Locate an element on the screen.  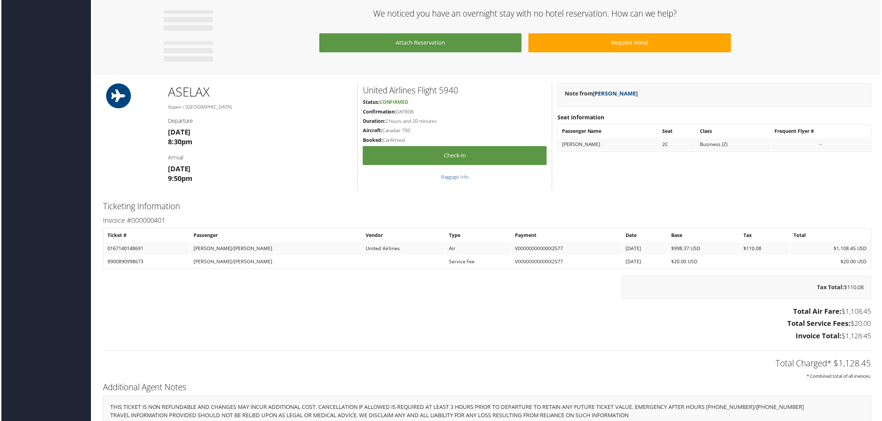
strong: Invoice Total: is located at coordinates (820, 337).